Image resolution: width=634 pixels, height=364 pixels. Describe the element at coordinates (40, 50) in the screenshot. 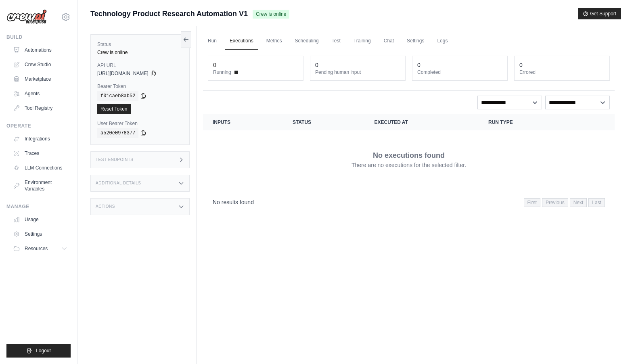

I see `a: Automations` at that location.